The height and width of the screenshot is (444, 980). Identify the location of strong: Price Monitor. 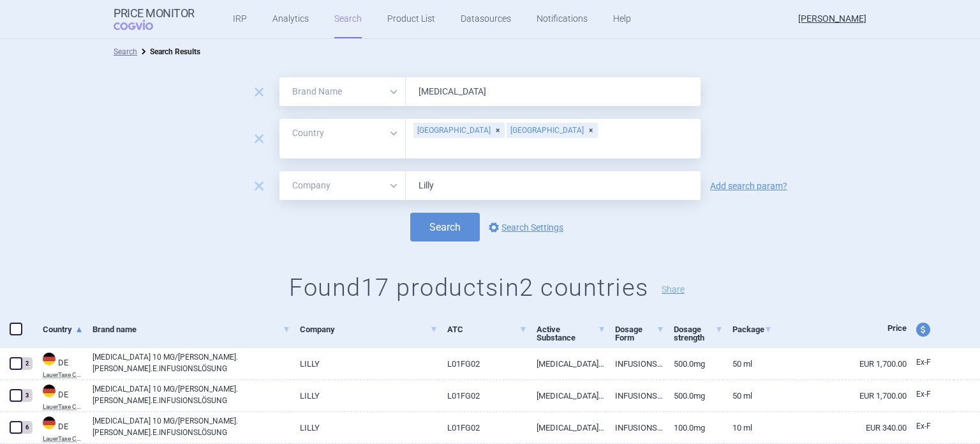
(154, 13).